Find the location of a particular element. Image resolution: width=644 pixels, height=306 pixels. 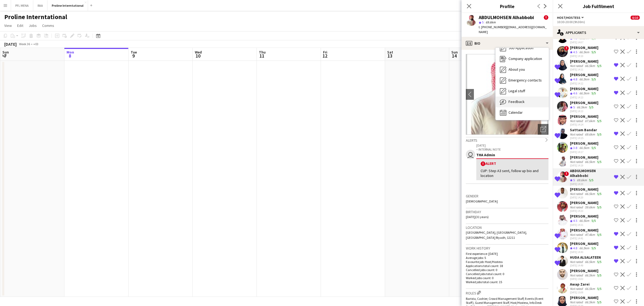

h3: Location is located at coordinates (508, 227).